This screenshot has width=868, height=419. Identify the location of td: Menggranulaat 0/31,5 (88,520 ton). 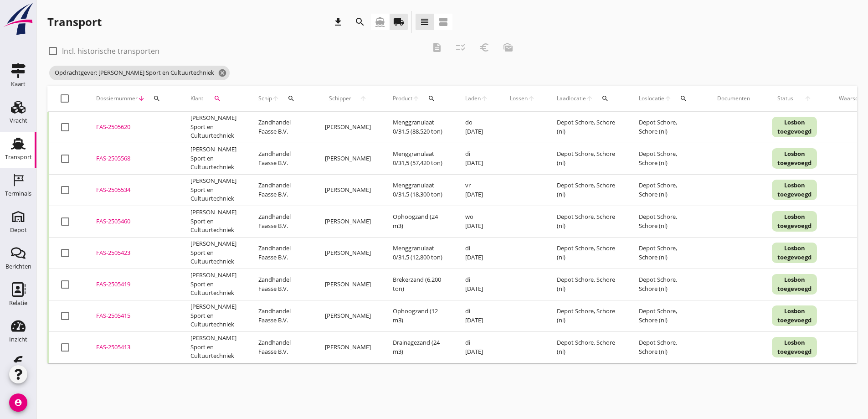
(418, 127).